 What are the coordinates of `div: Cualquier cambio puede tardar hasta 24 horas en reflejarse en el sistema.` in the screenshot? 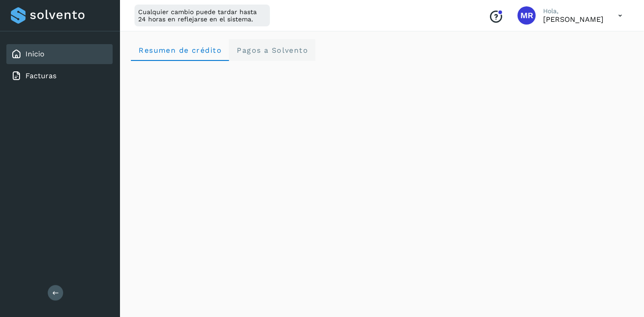 It's located at (202, 15).